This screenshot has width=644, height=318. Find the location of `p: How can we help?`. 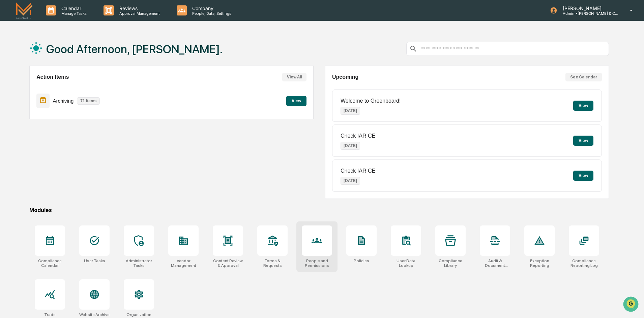

p: How can we help? is located at coordinates (65, 19).